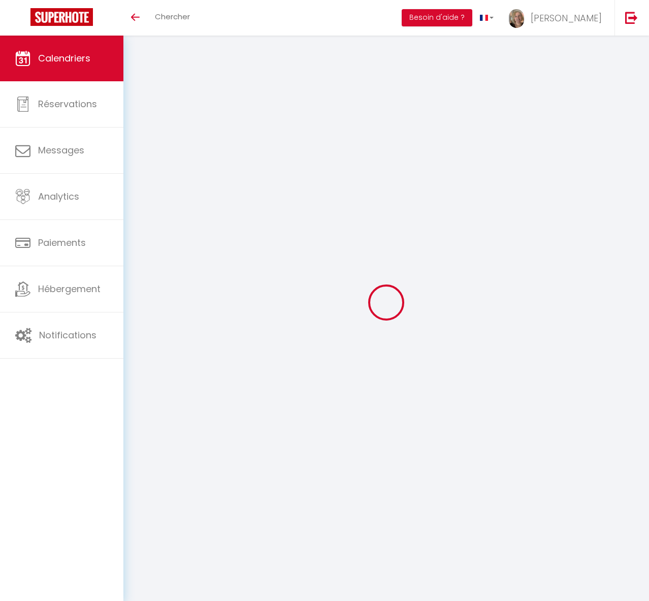  Describe the element at coordinates (64, 58) in the screenshot. I see `span: Calendriers` at that location.